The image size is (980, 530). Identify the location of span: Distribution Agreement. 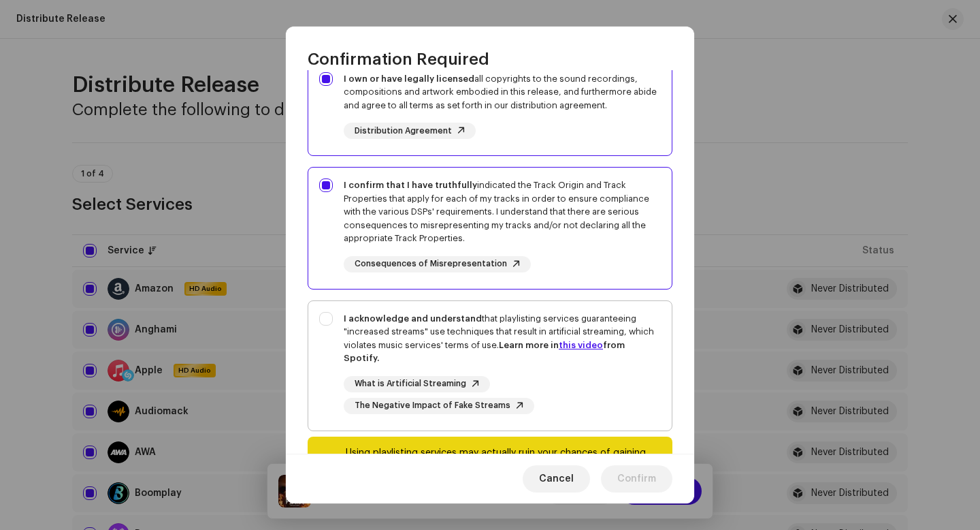
(403, 131).